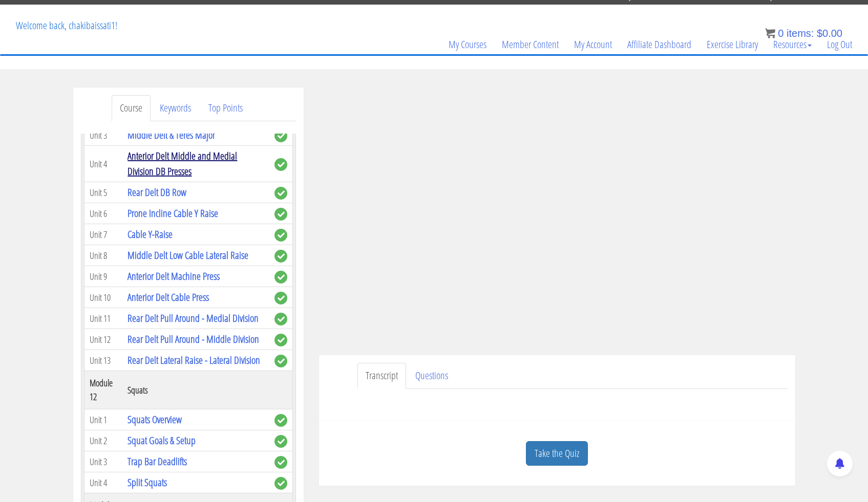 This screenshot has width=868, height=502. I want to click on bdi: 0.00, so click(830, 33).